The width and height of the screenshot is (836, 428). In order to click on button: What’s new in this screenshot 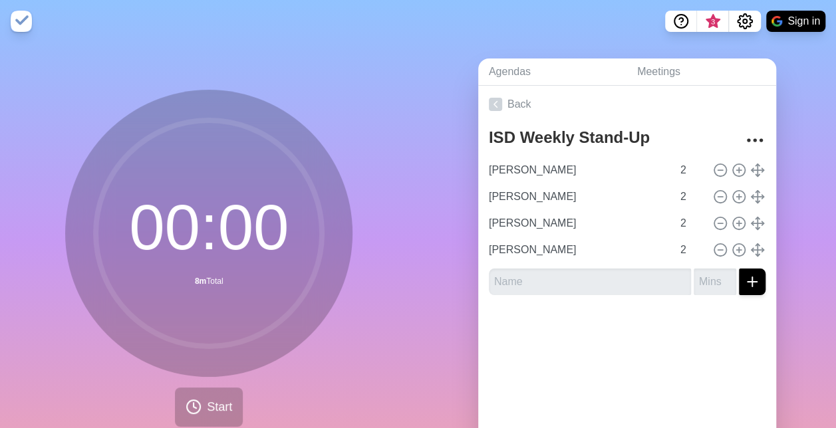, I will do `click(713, 21)`.